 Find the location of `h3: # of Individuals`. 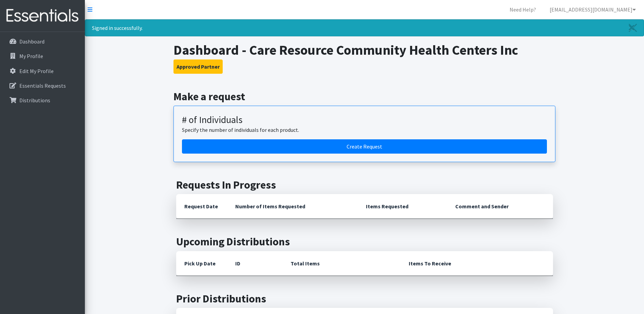

h3: # of Individuals is located at coordinates (364, 120).